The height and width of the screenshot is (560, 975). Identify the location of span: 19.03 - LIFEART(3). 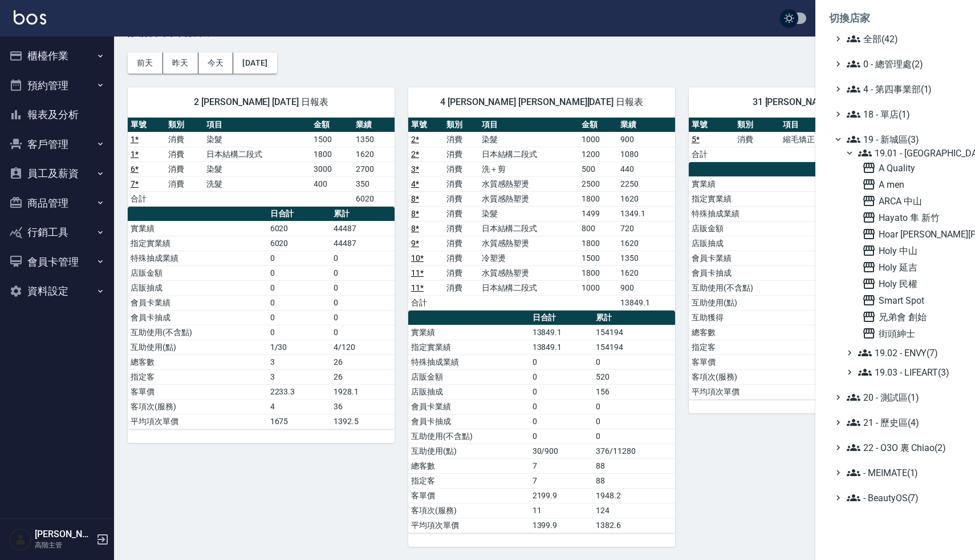
(907, 372).